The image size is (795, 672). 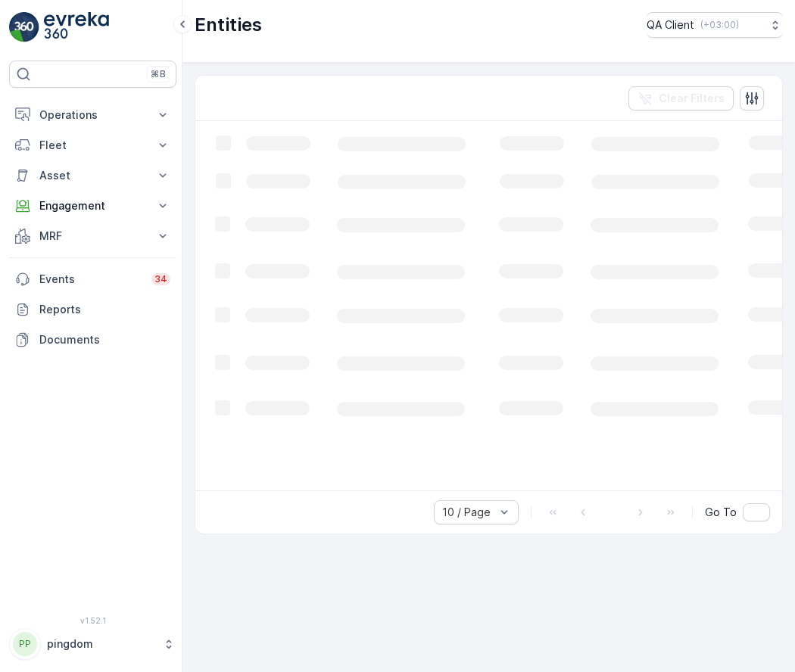 What do you see at coordinates (92, 175) in the screenshot?
I see `button: Asset` at bounding box center [92, 175].